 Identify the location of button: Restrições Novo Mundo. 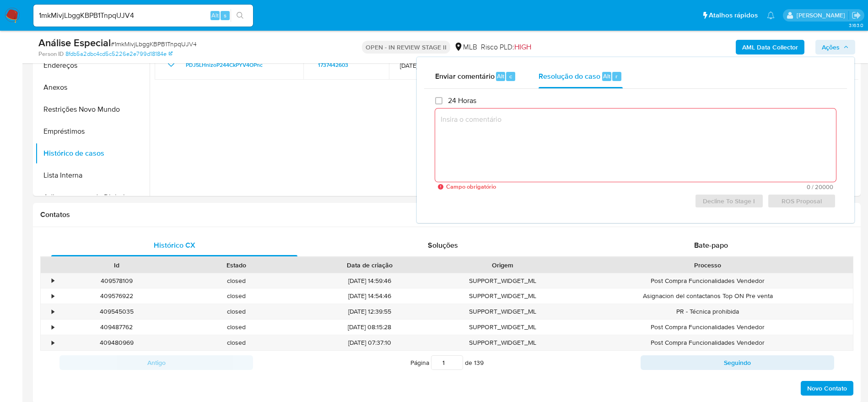
(92, 110).